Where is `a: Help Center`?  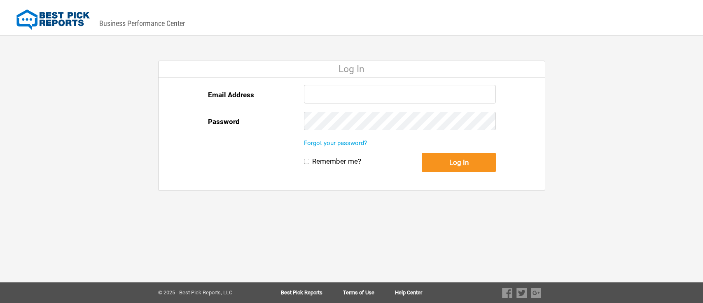
a: Help Center is located at coordinates (409, 293).